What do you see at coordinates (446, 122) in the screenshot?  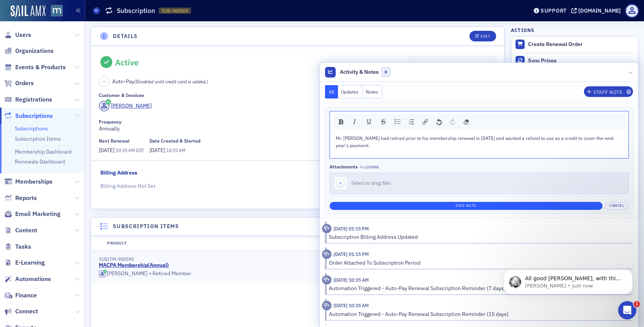 I see `div: rdw-history-control` at bounding box center [446, 122].